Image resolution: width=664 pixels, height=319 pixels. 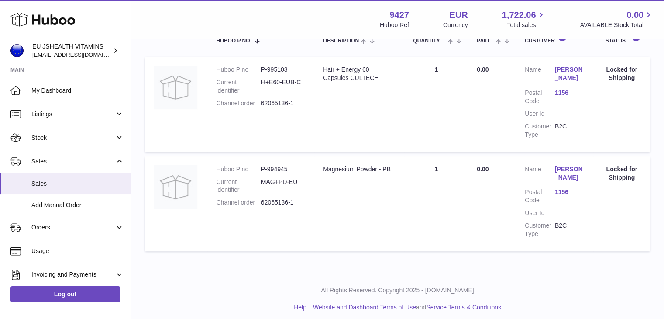 I want to click on span: Listings, so click(x=73, y=114).